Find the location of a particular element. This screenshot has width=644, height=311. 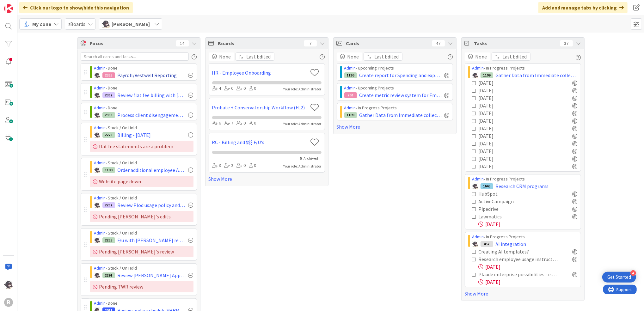

div: 6 is located at coordinates (216, 123).